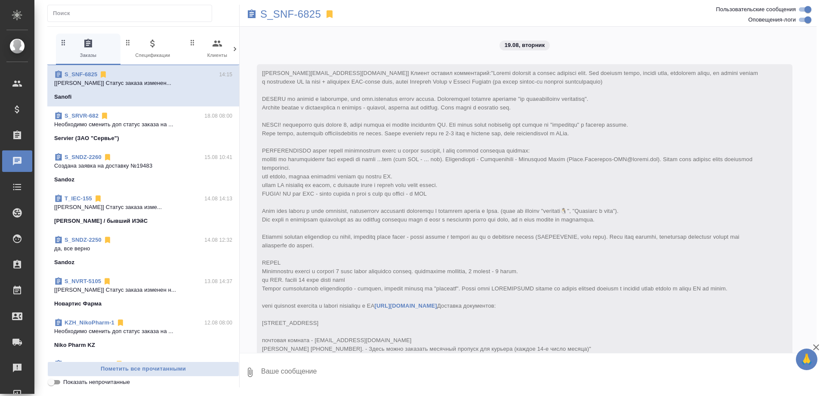 This screenshot has height=396, width=826. Describe the element at coordinates (90, 322) in the screenshot. I see `a: KZH_NikoPharm-1` at that location.